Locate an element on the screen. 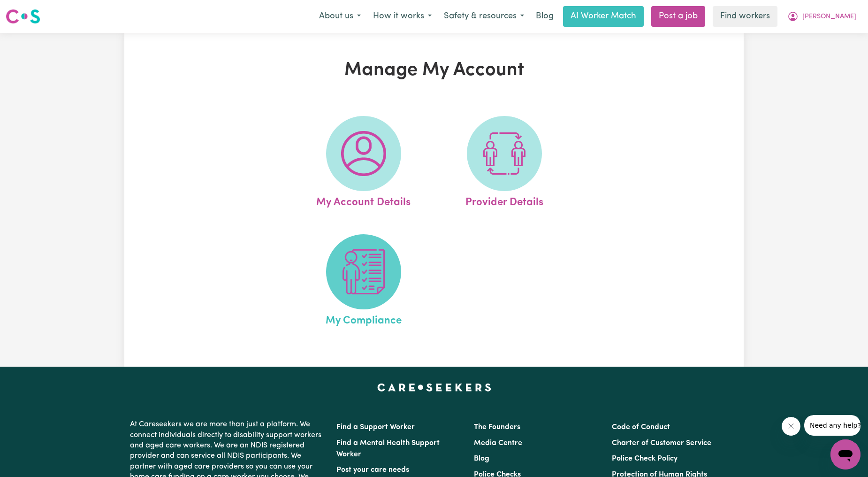  a: Post a job is located at coordinates (678, 17).